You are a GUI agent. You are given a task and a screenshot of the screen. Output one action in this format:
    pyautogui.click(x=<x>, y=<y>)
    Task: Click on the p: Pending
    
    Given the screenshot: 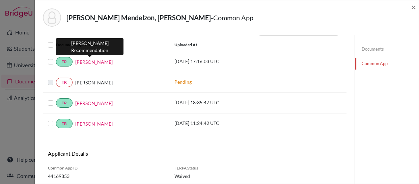 What is the action you would take?
    pyautogui.click(x=220, y=82)
    